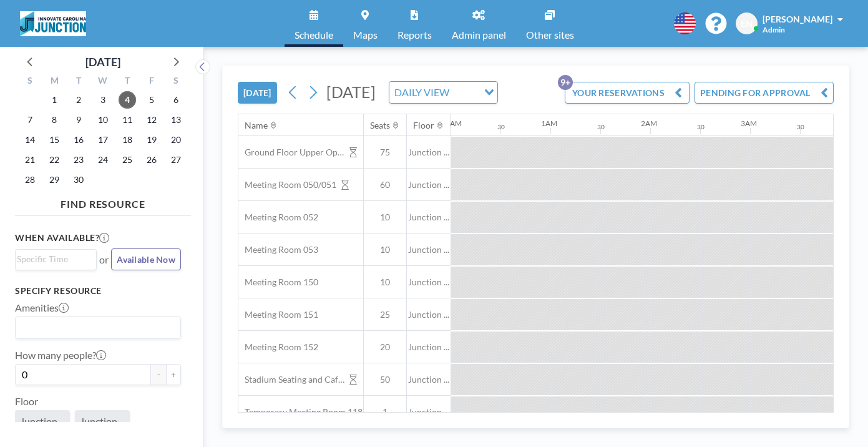  I want to click on span: Sunday, September 21, 2025, so click(30, 159).